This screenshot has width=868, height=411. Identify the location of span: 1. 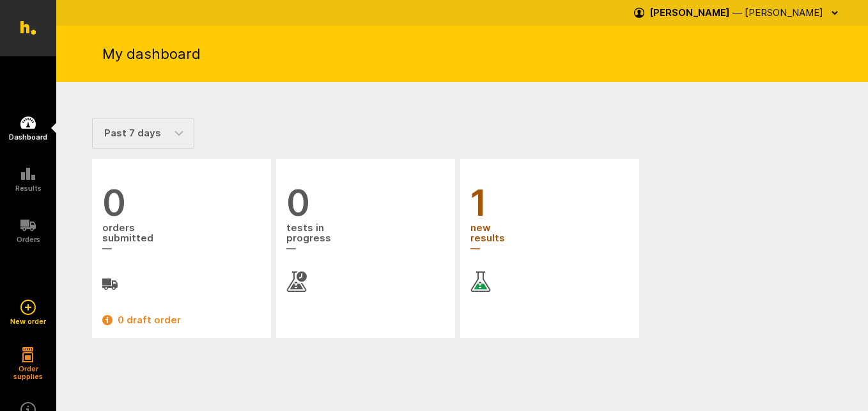
(550, 203).